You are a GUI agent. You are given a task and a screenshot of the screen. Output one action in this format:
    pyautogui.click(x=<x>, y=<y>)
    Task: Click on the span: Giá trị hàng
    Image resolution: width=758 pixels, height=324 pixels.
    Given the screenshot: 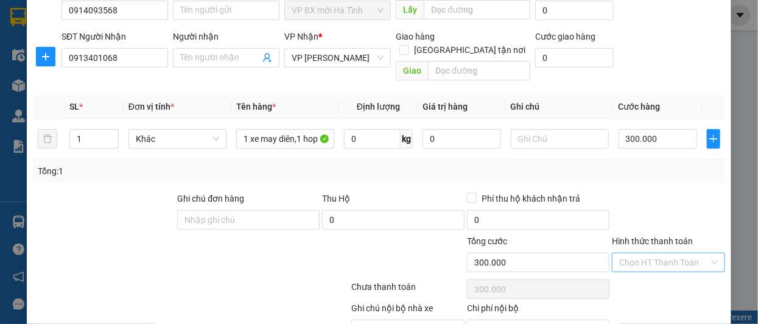 What is the action you would take?
    pyautogui.click(x=445, y=107)
    